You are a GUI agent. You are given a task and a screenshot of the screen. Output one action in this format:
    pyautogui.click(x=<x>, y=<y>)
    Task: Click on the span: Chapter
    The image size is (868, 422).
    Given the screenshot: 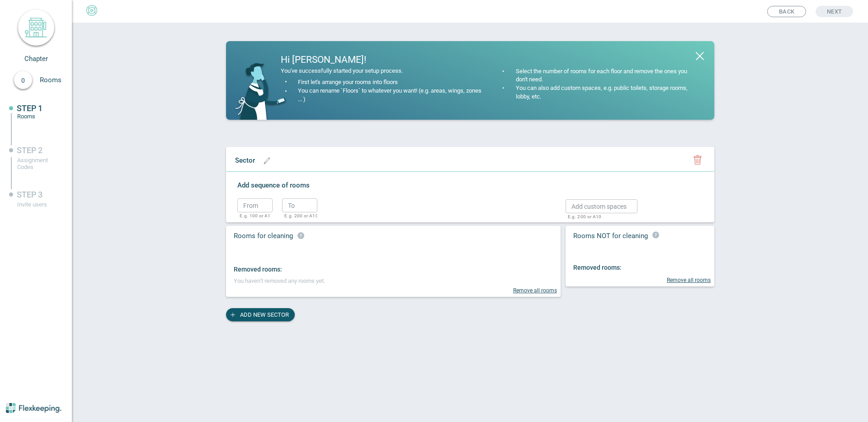 What is the action you would take?
    pyautogui.click(x=36, y=59)
    